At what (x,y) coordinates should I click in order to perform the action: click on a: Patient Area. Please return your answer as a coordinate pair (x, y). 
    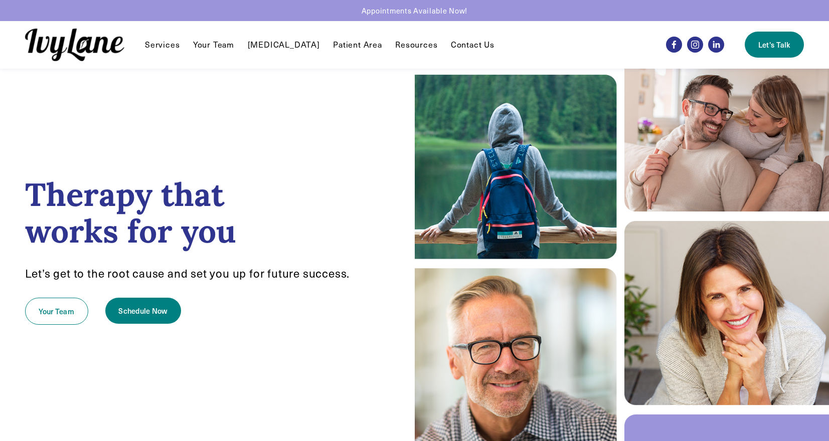
    Looking at the image, I should click on (358, 45).